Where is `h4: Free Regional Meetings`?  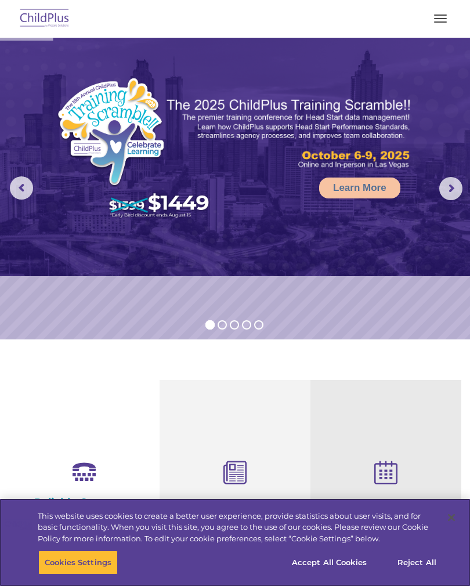 h4: Free Regional Meetings is located at coordinates (386, 504).